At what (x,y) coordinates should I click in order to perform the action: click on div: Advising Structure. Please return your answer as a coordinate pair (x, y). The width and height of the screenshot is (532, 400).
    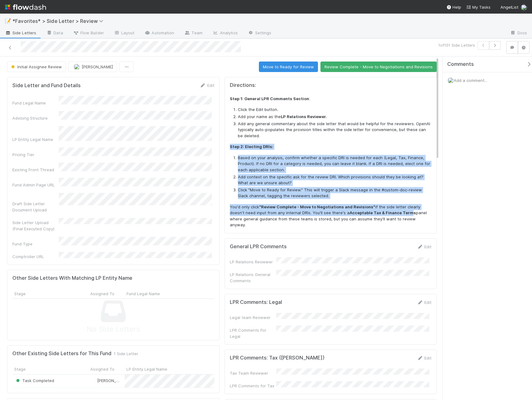
    Looking at the image, I should click on (35, 118).